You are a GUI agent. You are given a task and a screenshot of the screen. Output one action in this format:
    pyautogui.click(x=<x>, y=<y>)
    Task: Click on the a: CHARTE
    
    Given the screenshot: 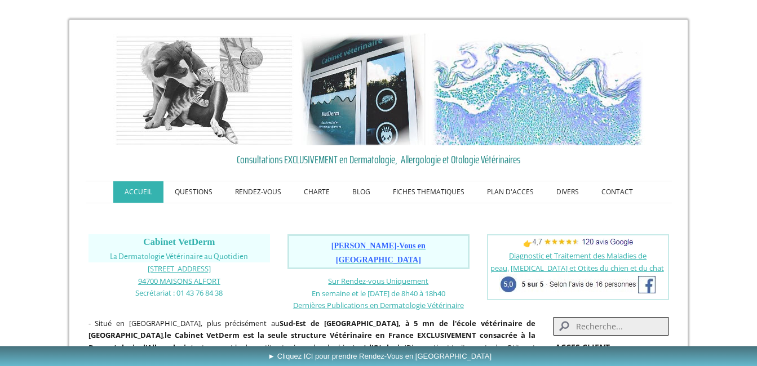 What is the action you would take?
    pyautogui.click(x=317, y=192)
    